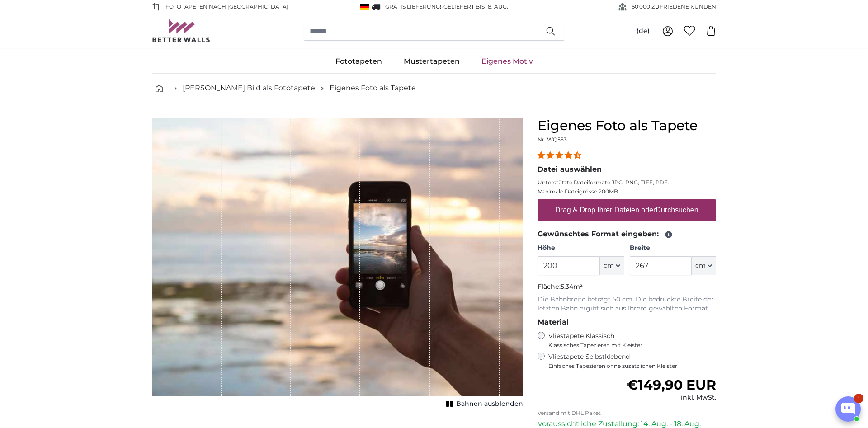  I want to click on span: Klassisches Tapezieren mit Kleister, so click(628, 346).